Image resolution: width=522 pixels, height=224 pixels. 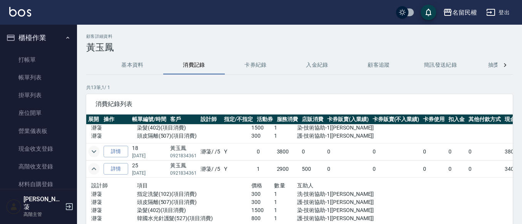 What do you see at coordinates (99, 185) in the screenshot?
I see `span: 設計師` at bounding box center [99, 185].